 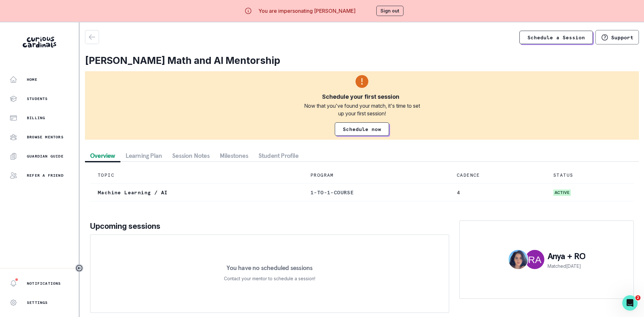 What do you see at coordinates (36, 118) in the screenshot?
I see `p: Billing` at bounding box center [36, 118].